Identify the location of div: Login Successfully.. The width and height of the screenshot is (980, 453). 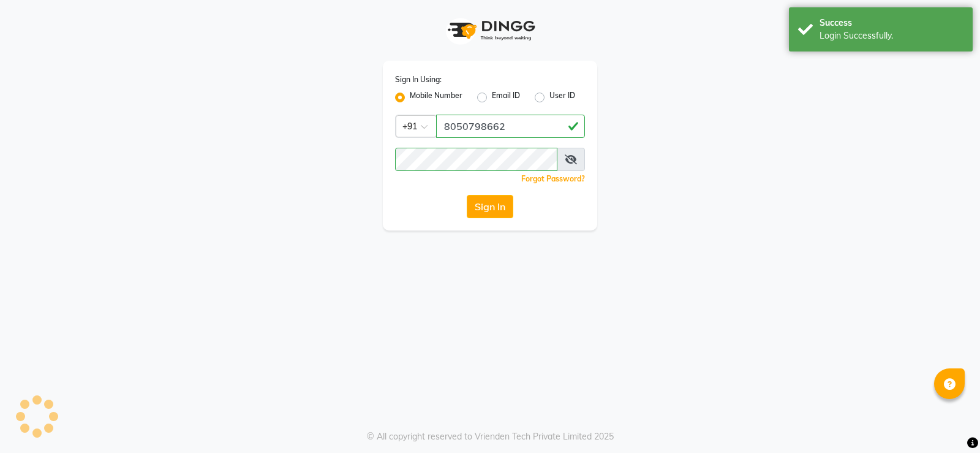
(891, 35).